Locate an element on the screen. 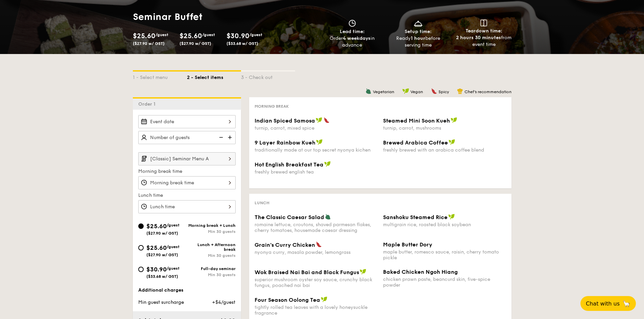 This screenshot has height=319, width=644. div: from event time is located at coordinates (484, 41).